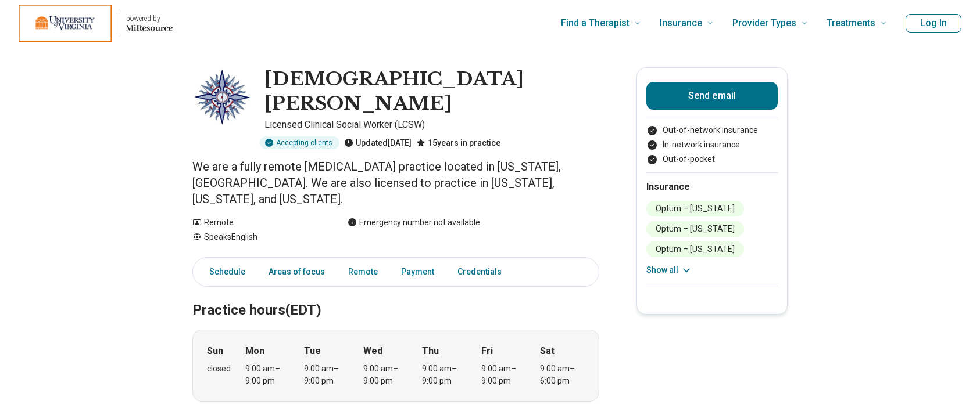 The image size is (980, 415). Describe the element at coordinates (396, 297) in the screenshot. I see `h2: Practice hours (EDT)` at that location.